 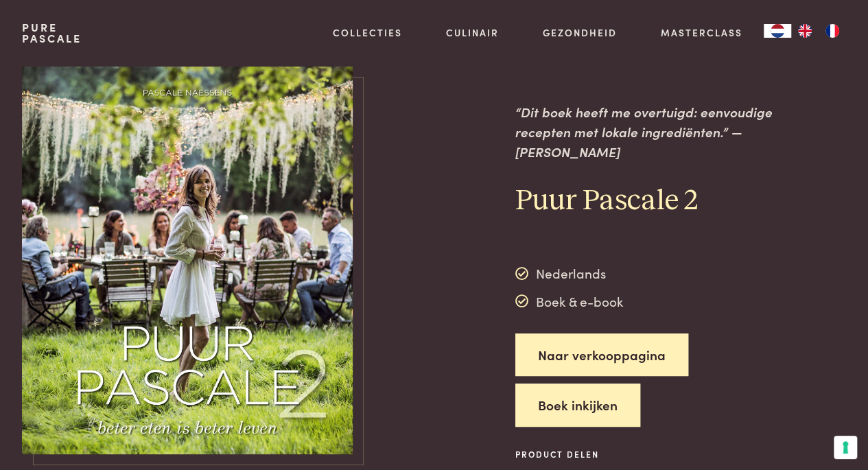 What do you see at coordinates (580, 33) in the screenshot?
I see `a: Gezondheid` at bounding box center [580, 33].